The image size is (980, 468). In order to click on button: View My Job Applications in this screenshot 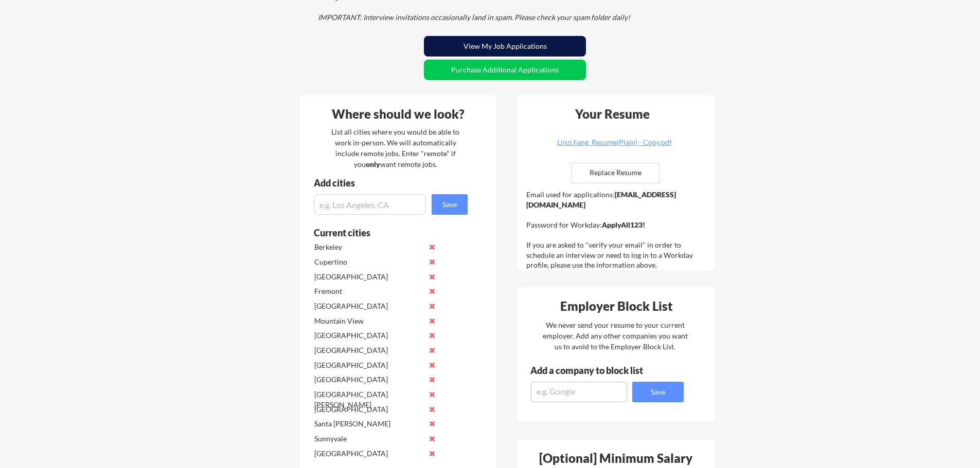, I will do `click(505, 46)`.